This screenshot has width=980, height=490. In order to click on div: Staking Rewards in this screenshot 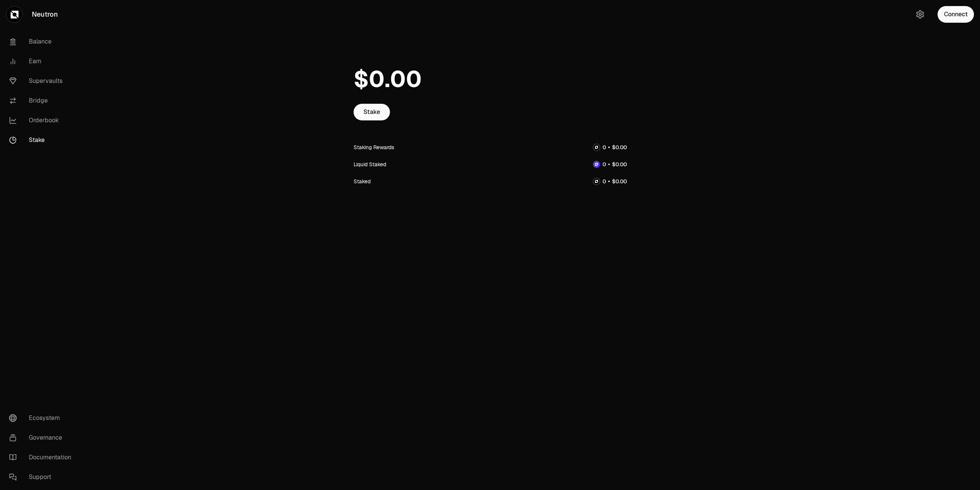, I will do `click(374, 147)`.